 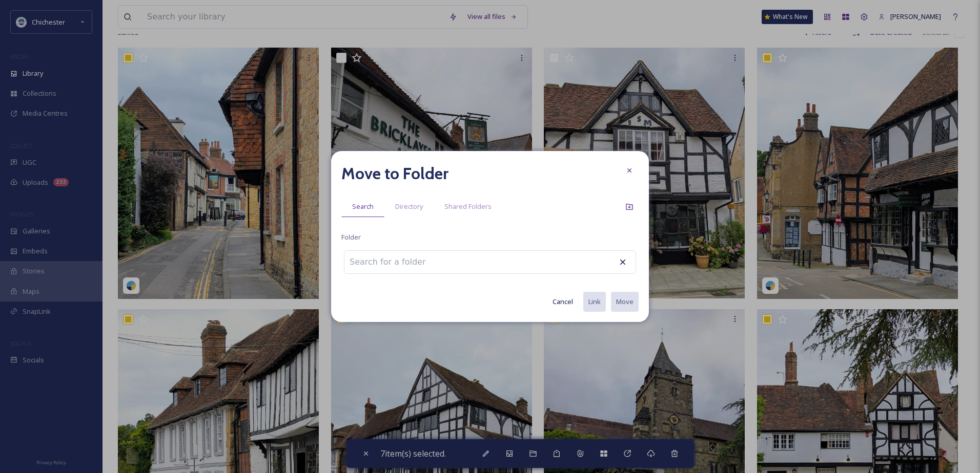 What do you see at coordinates (409, 207) in the screenshot?
I see `span: Directory` at bounding box center [409, 207].